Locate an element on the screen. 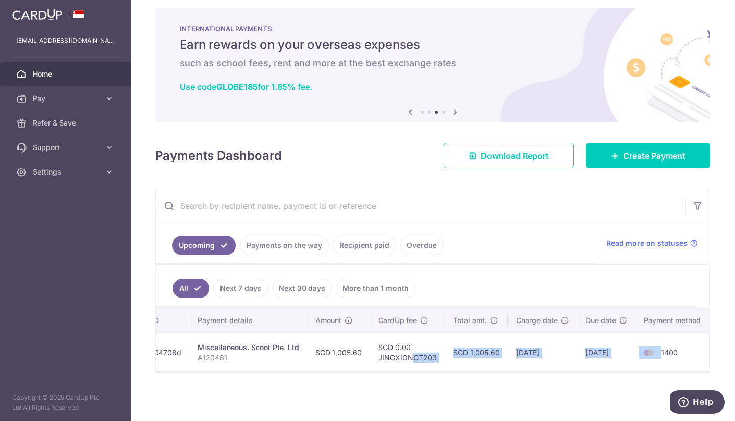 Image resolution: width=735 pixels, height=421 pixels. span: Help is located at coordinates (33, 12).